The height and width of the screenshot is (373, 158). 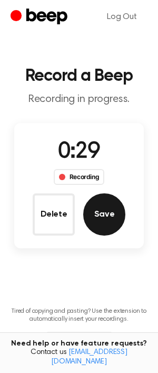 I want to click on span: 0:29, so click(x=79, y=152).